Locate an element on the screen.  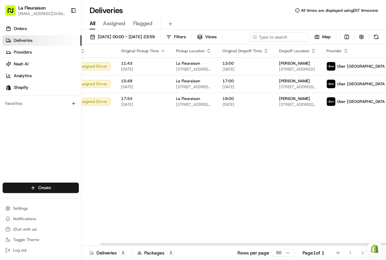
span: Dropoff Location is located at coordinates (294, 51).